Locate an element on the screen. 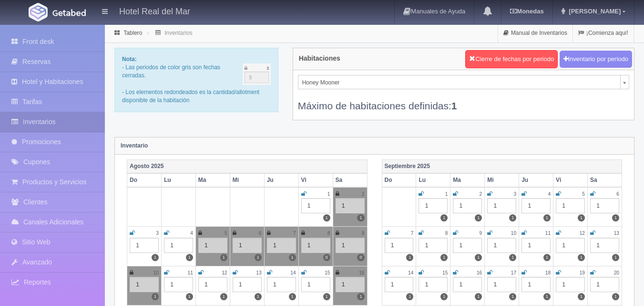  strong: Inventario is located at coordinates (134, 145).